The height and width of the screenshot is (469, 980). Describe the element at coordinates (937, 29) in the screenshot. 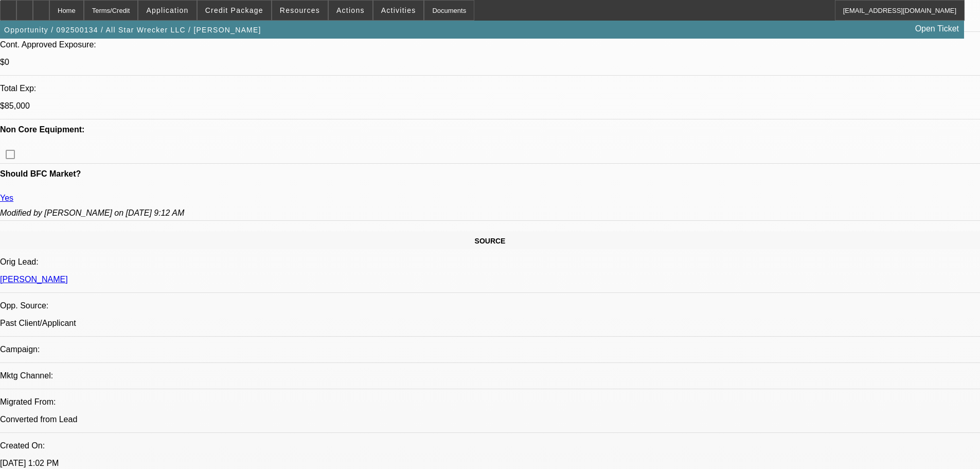

I see `a: Open Ticket` at that location.